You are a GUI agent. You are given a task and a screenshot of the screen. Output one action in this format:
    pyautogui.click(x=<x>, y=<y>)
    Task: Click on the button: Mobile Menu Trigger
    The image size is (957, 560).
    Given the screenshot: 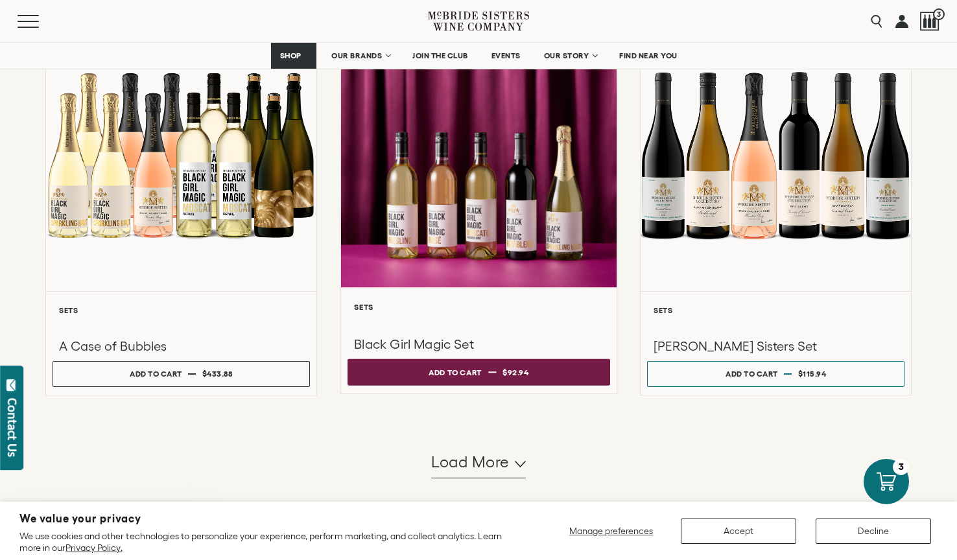 What is the action you would take?
    pyautogui.click(x=41, y=22)
    